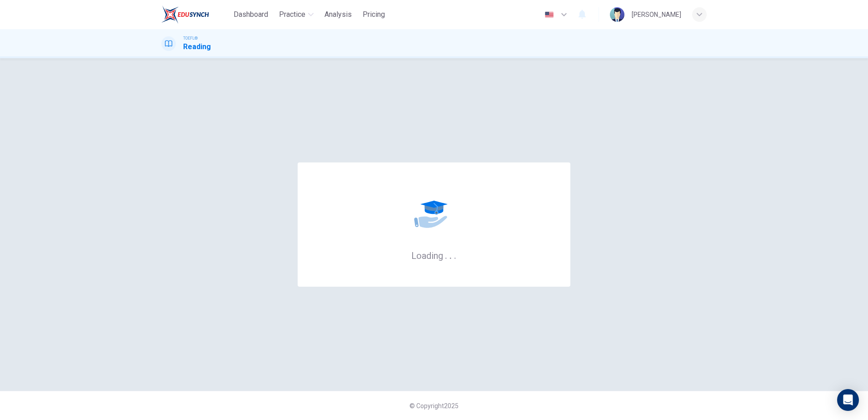 Image resolution: width=868 pixels, height=420 pixels. I want to click on button: Analysis, so click(338, 15).